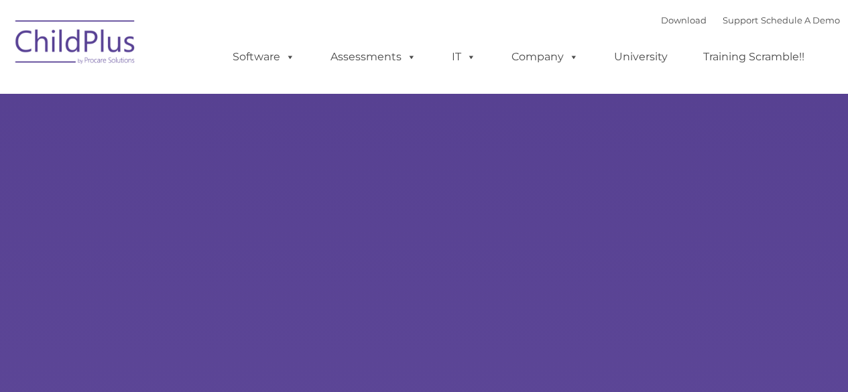 Image resolution: width=848 pixels, height=392 pixels. What do you see at coordinates (373, 57) in the screenshot?
I see `a: Assessments` at bounding box center [373, 57].